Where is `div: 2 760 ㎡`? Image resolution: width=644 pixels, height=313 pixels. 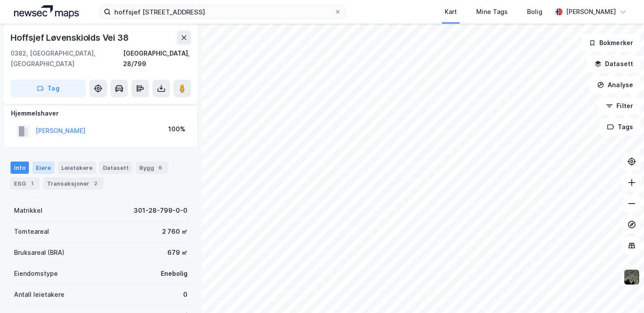 div: 2 760 ㎡ is located at coordinates (175, 232).